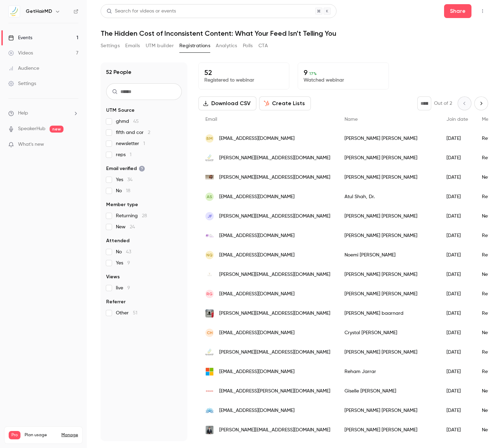 The width and height of the screenshot is (502, 448). What do you see at coordinates (130, 180) in the screenshot?
I see `span: 34` at bounding box center [130, 180].